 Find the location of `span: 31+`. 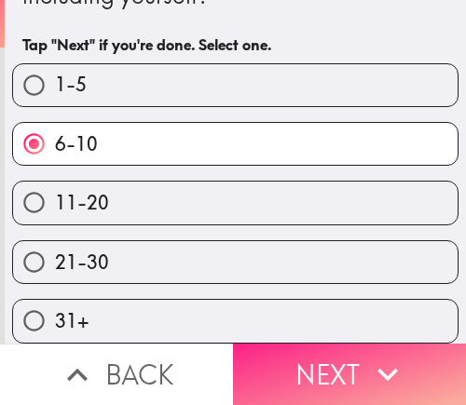

span: 31+ is located at coordinates (72, 321).